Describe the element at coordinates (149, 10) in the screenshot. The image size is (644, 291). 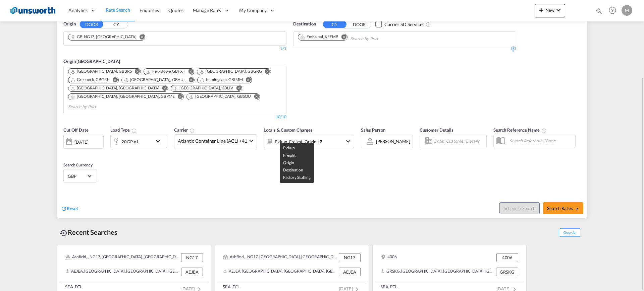
I see `span: Enquiries` at that location.